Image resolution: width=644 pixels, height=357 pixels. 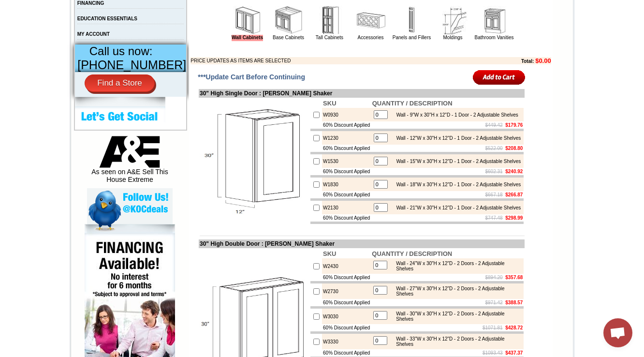 I want to click on td: Bellmonte Maple, so click(x=183, y=49).